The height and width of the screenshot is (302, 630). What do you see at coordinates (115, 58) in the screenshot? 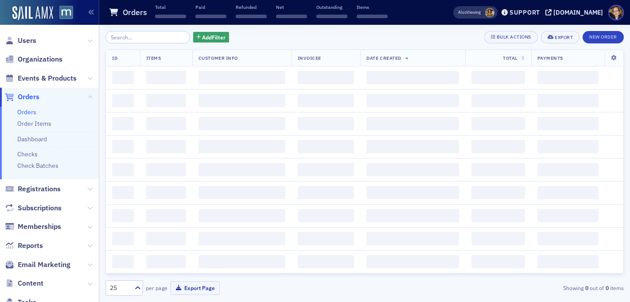
I see `span: ID` at bounding box center [115, 58].